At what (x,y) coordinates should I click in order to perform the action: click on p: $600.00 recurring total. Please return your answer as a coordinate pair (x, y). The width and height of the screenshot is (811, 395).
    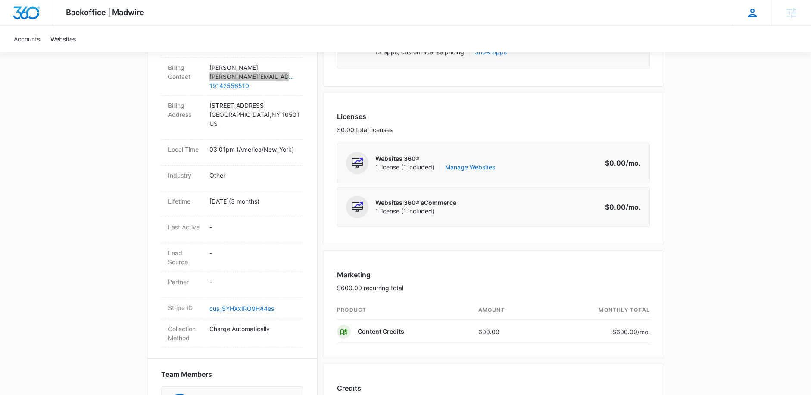
    Looking at the image, I should click on (370, 287).